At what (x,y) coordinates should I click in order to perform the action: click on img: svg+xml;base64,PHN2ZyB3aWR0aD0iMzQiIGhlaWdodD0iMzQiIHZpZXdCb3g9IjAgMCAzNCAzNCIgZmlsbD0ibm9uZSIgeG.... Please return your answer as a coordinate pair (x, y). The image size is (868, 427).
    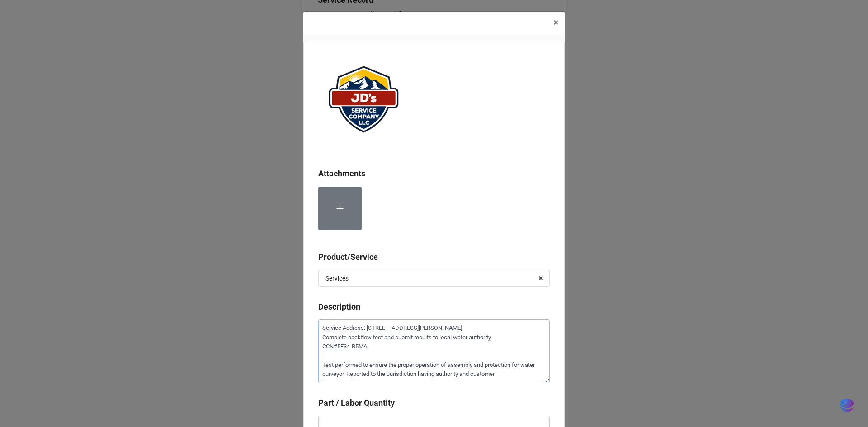
    Looking at the image, I should click on (847, 405).